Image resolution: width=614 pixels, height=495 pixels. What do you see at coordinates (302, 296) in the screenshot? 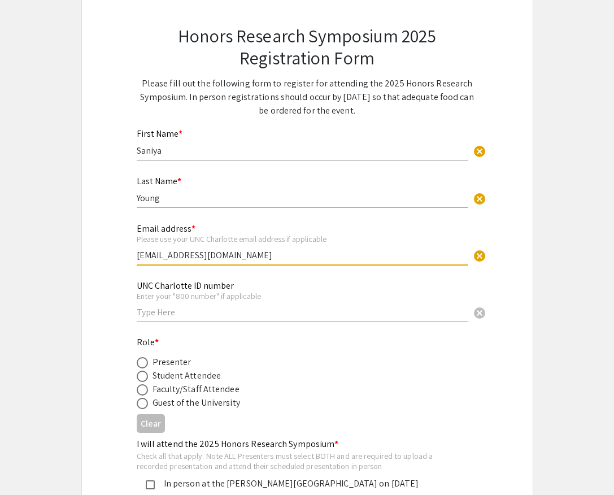
I see `div: Enter your "800 number" if applicable` at bounding box center [302, 296].